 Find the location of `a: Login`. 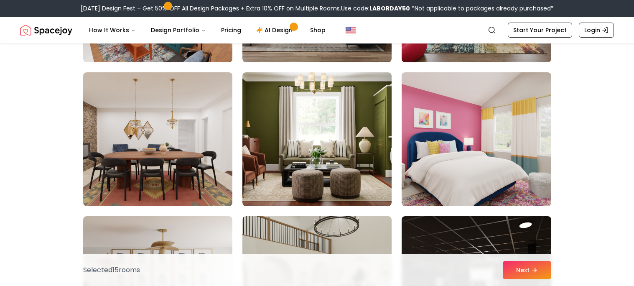

a: Login is located at coordinates (597, 30).